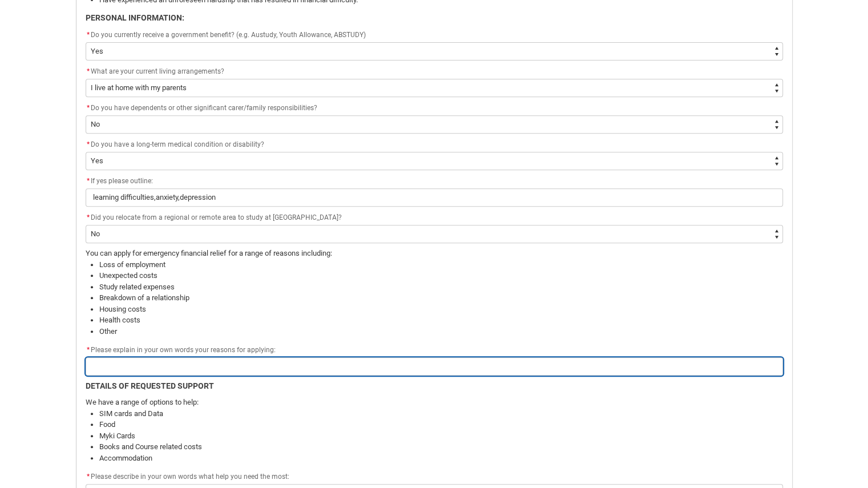 The height and width of the screenshot is (488, 868). What do you see at coordinates (441, 265) in the screenshot?
I see `li: Loss of employment` at bounding box center [441, 265].